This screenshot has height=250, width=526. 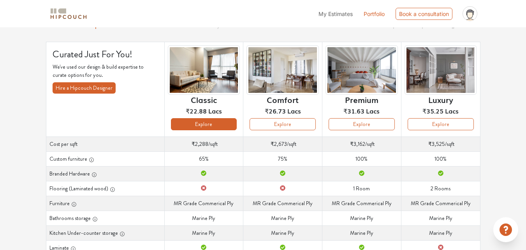 What do you see at coordinates (354, 111) in the screenshot?
I see `span: ₹31.63` at bounding box center [354, 111].